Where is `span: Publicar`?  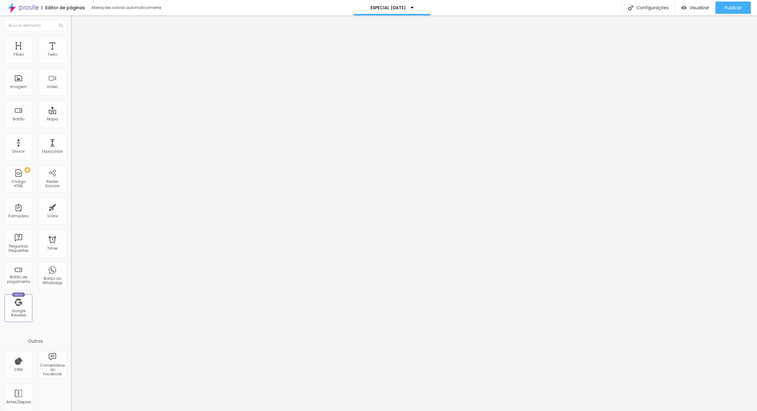
span: Publicar is located at coordinates (733, 8).